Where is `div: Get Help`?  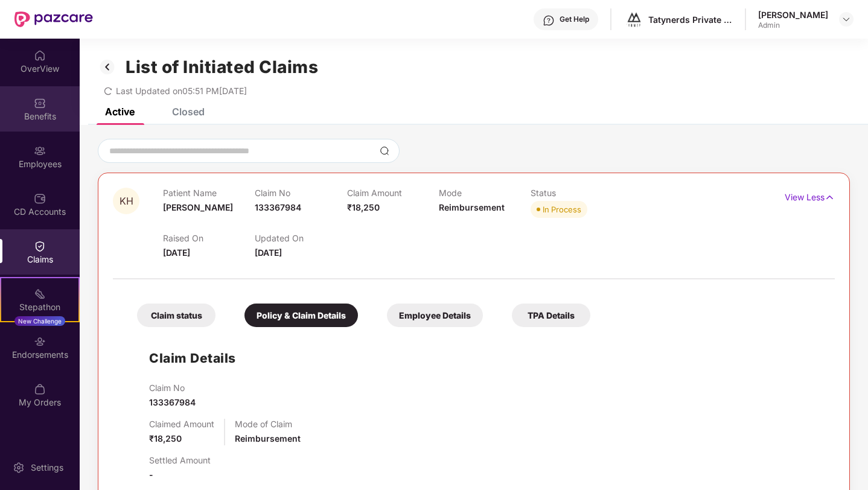 div: Get Help is located at coordinates (574, 19).